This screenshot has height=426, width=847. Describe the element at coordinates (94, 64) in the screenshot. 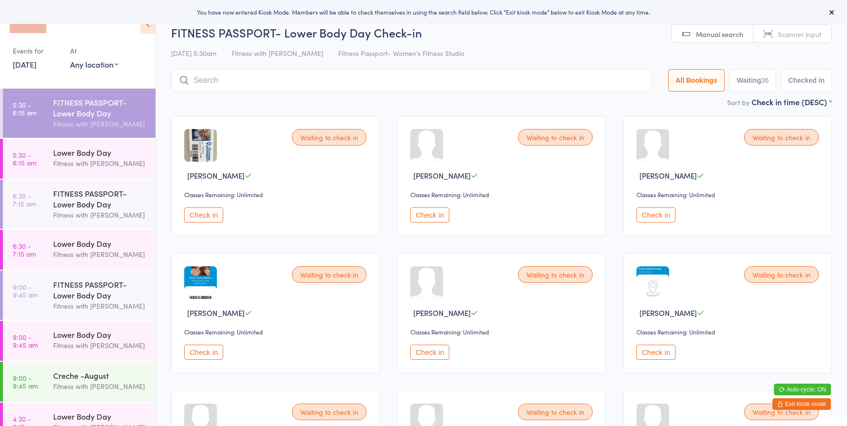

I see `div: Any location` at that location.